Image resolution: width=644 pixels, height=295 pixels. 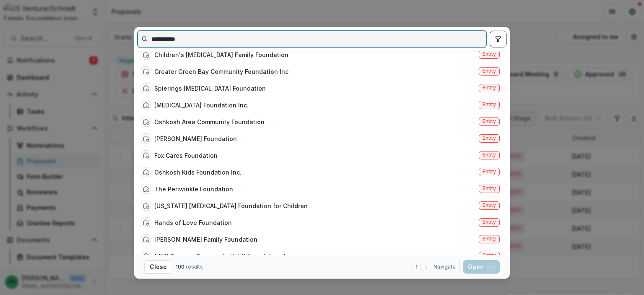 I want to click on div: Greater Green Bay Community Foundation Inc, so click(x=221, y=71).